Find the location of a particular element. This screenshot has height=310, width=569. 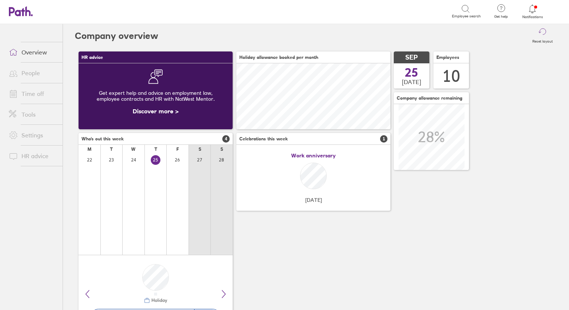

label: Reset layout is located at coordinates (543, 40).